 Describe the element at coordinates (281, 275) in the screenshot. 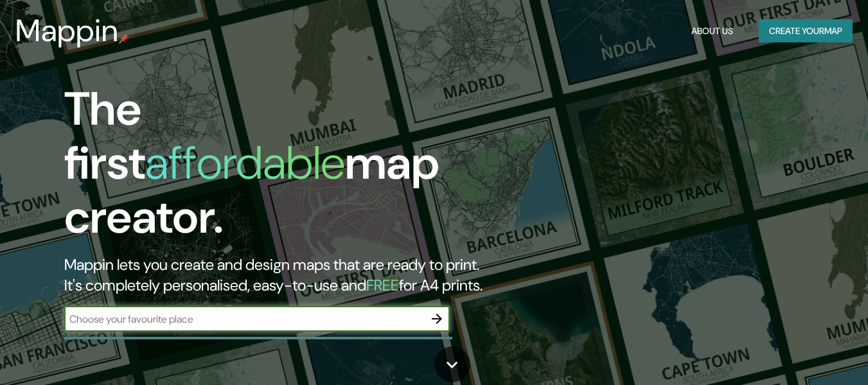

I see `h2: Mappin lets you create and design maps that are ready to print. It's completely personalised, eas...` at that location.